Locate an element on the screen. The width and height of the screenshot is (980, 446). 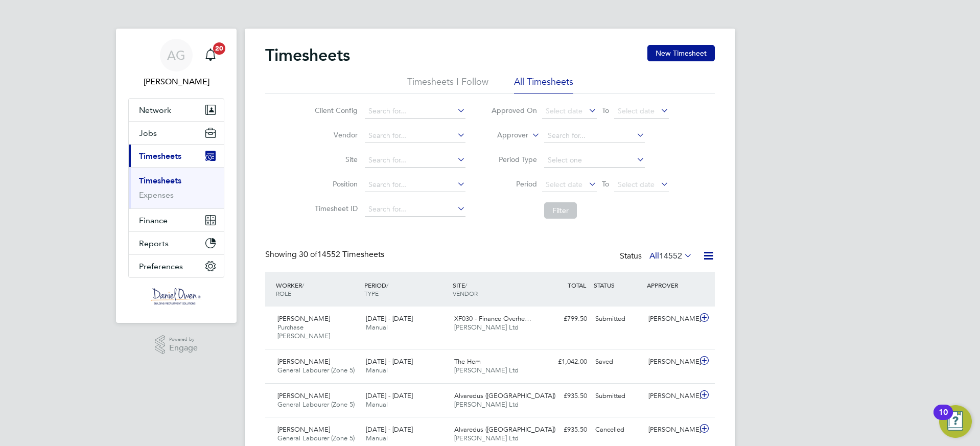
span: Reports is located at coordinates (153, 244).